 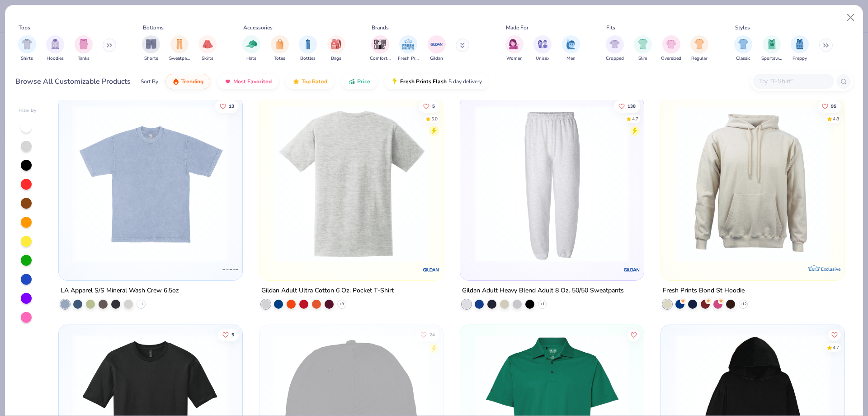 What do you see at coordinates (55, 48) in the screenshot?
I see `div: filter for Hoodies` at bounding box center [55, 48].